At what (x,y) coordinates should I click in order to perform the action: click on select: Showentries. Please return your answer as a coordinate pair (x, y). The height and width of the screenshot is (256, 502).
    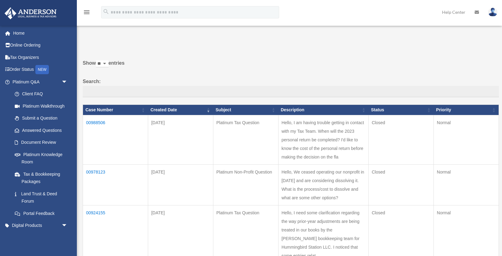
    Looking at the image, I should click on (102, 64).